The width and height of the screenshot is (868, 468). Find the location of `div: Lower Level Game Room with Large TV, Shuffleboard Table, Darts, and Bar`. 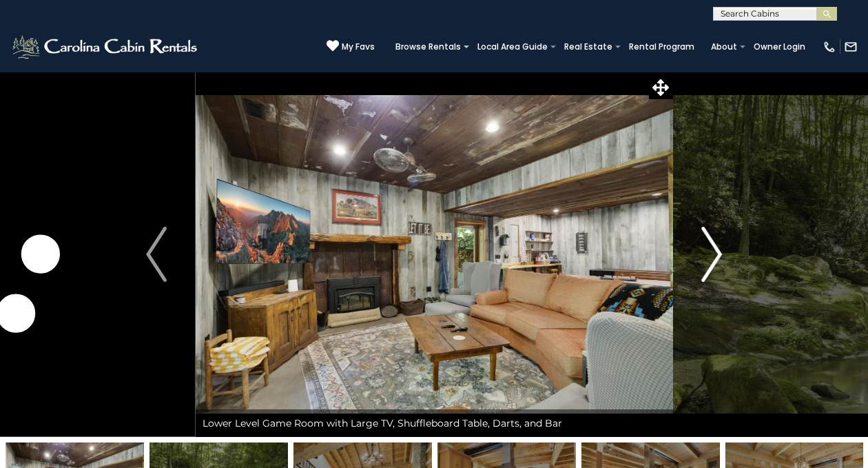

div: Lower Level Game Room with Large TV, Shuffleboard Table, Darts, and Bar is located at coordinates (434, 423).